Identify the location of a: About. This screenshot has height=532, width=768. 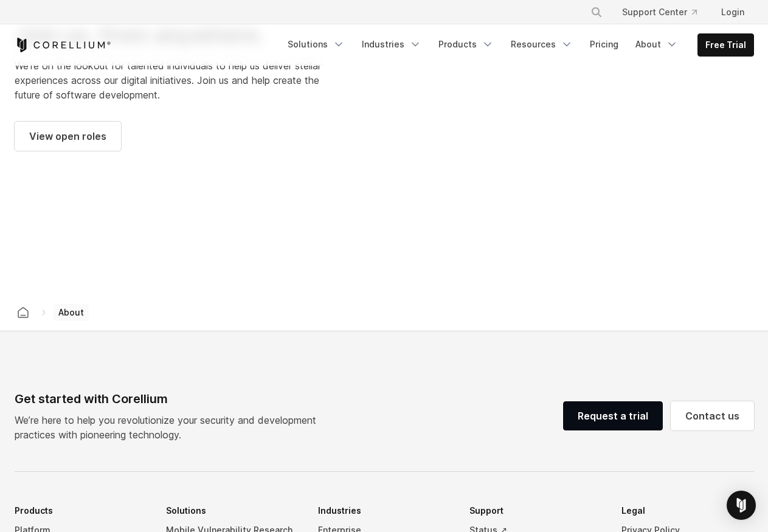
(656, 44).